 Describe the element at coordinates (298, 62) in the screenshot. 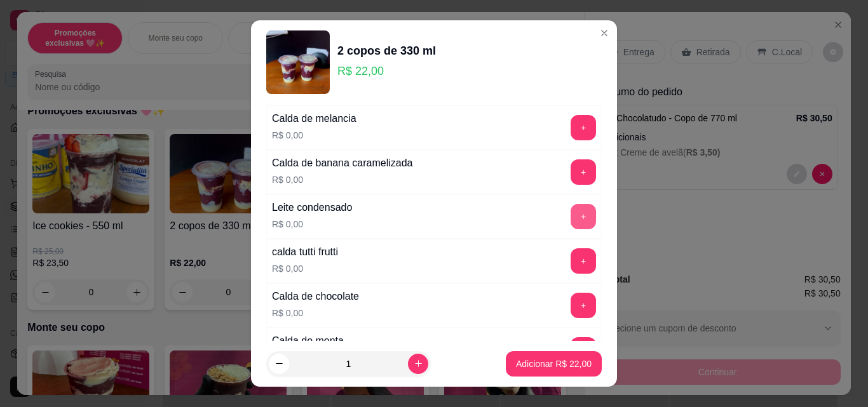

I see `img: product-image` at that location.